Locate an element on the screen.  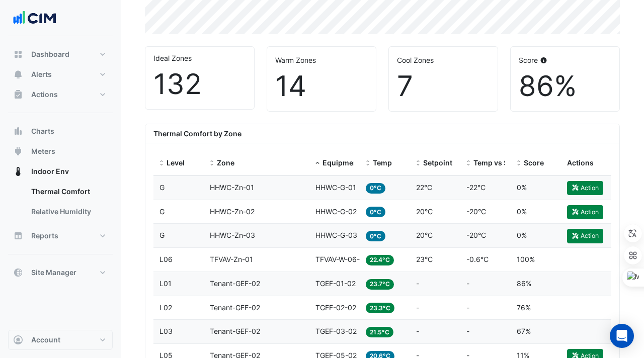
span: HHWC-G-02 is located at coordinates (336, 211).